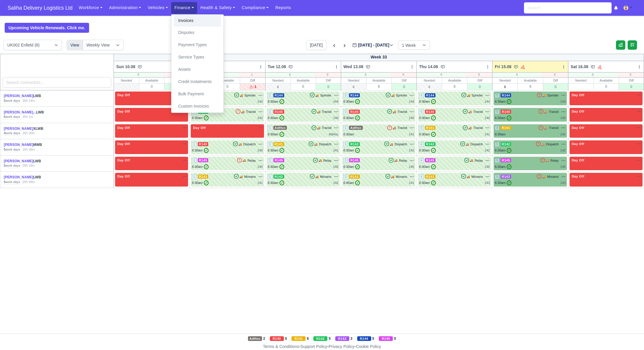 The height and width of the screenshot is (350, 644). Describe the element at coordinates (334, 134) in the screenshot. I see `div: AdHoc` at that location.